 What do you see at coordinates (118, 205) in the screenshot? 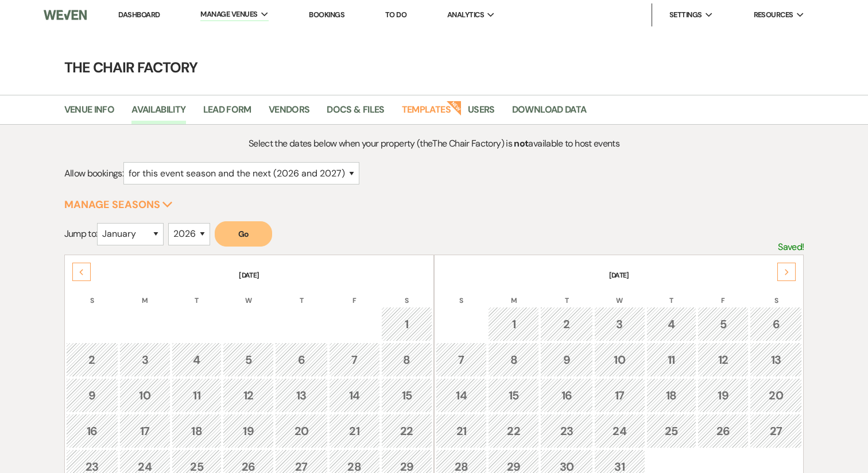
I see `button: Manage Seasons` at bounding box center [118, 205].